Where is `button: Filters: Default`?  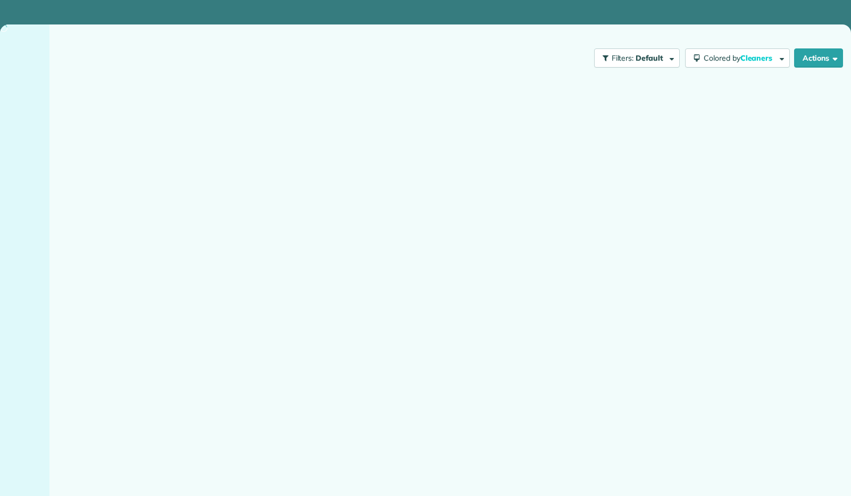
button: Filters: Default is located at coordinates (637, 58).